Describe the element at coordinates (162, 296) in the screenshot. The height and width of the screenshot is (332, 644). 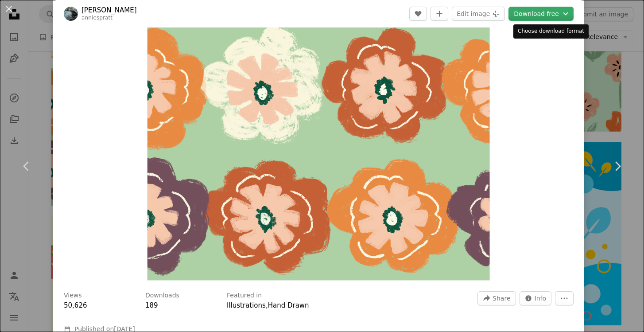
I see `h3: Downloads` at that location.